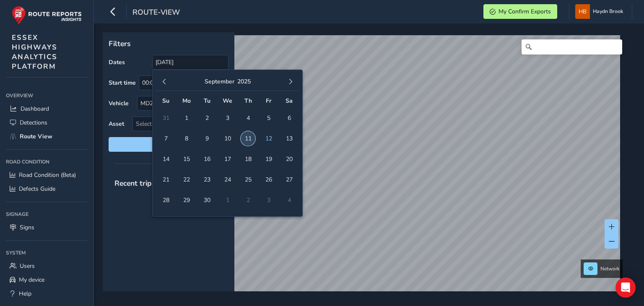  I want to click on span: Mo, so click(187, 100).